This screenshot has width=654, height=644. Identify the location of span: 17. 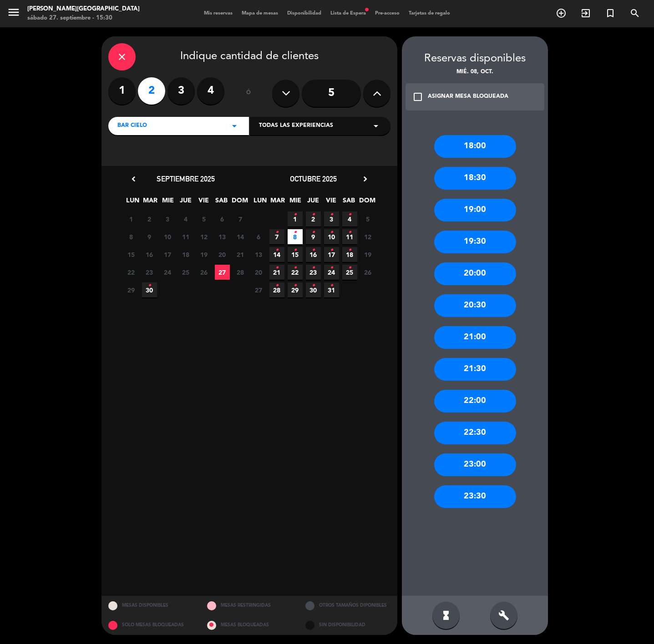
(167, 254).